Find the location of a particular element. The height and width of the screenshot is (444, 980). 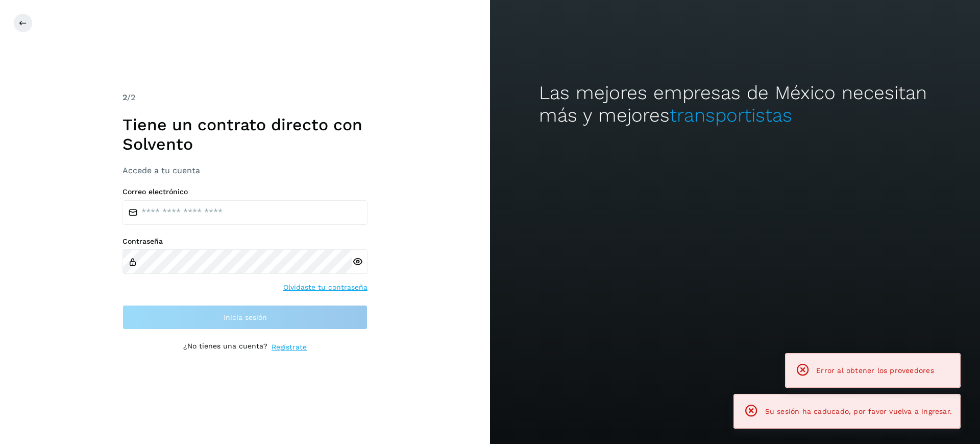

button: Inicia sesión is located at coordinates (245, 317).